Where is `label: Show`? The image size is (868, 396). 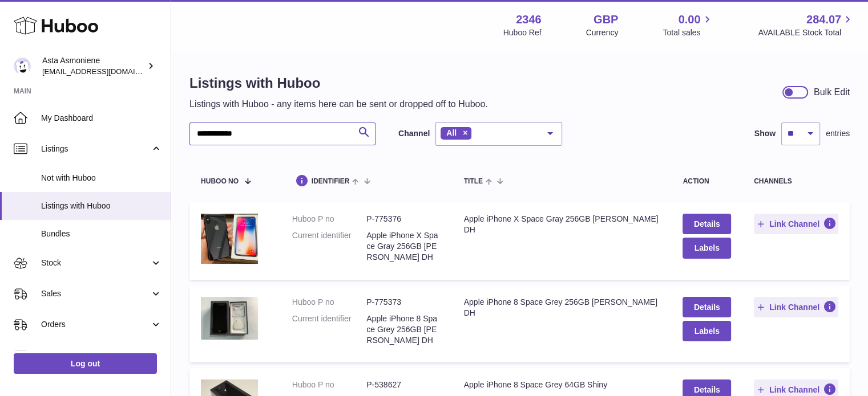 label: Show is located at coordinates (765, 134).